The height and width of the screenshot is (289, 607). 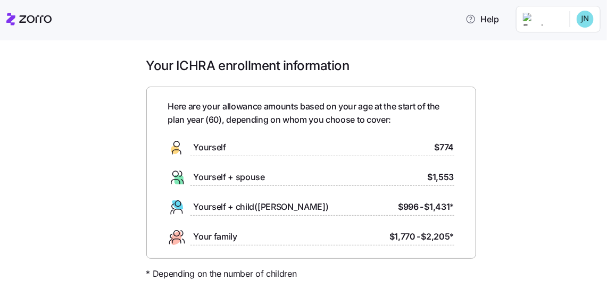 What do you see at coordinates (439, 207) in the screenshot?
I see `span: $1,431` at bounding box center [439, 207].